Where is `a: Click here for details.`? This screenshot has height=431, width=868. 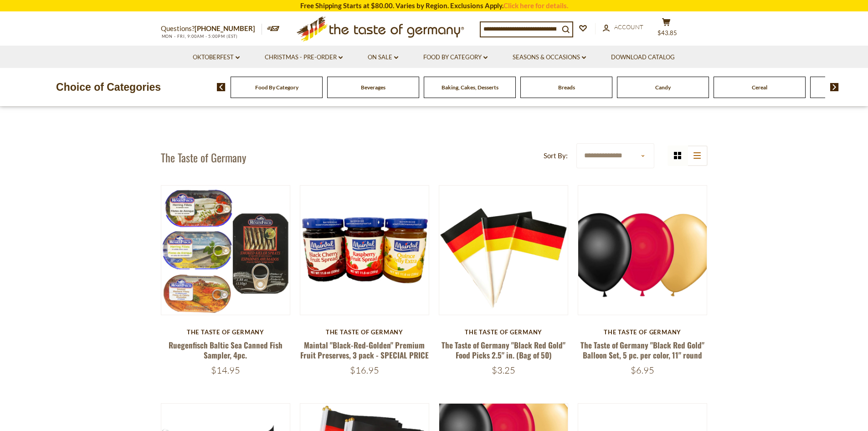 a: Click here for details. is located at coordinates (536, 5).